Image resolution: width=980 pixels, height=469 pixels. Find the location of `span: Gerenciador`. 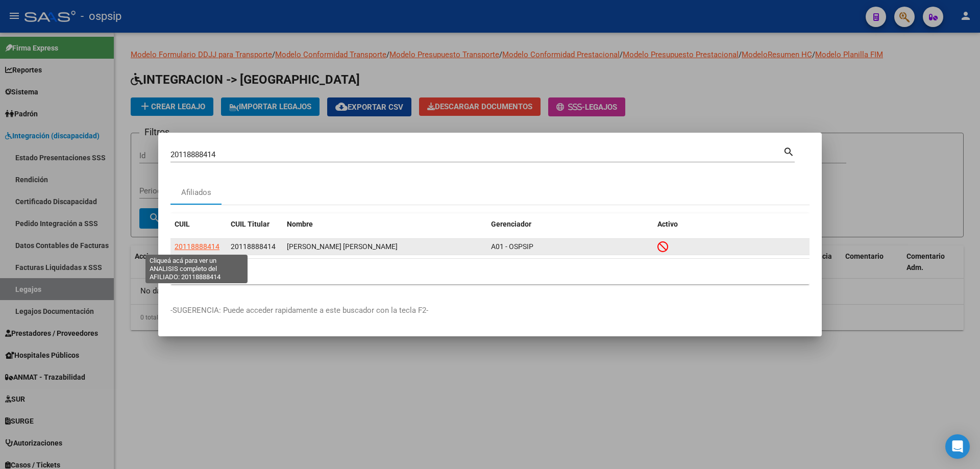

span: Gerenciador is located at coordinates (511, 224).